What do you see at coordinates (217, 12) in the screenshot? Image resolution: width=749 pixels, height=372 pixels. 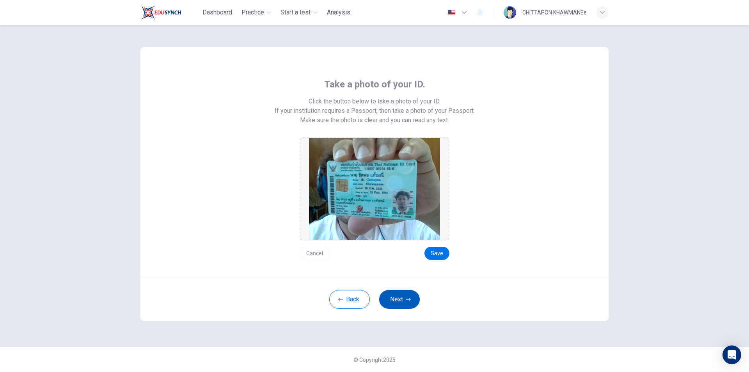 I see `span: Dashboard` at bounding box center [217, 12].